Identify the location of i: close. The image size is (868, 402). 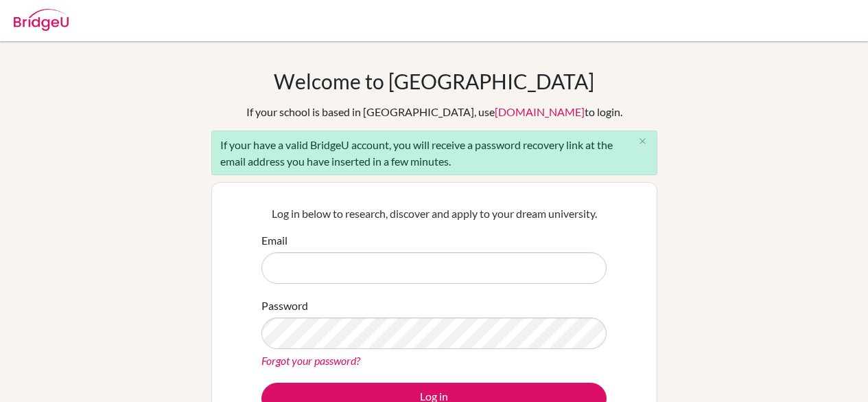
(642, 140).